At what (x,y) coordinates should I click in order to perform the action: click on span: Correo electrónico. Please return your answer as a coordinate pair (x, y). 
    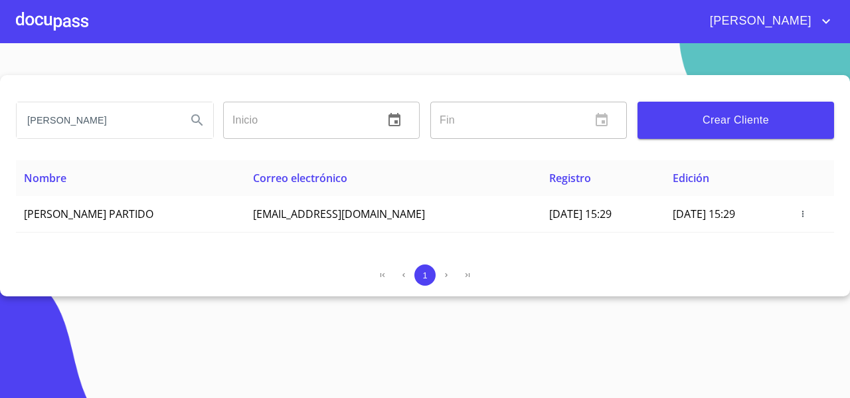
    Looking at the image, I should click on (300, 178).